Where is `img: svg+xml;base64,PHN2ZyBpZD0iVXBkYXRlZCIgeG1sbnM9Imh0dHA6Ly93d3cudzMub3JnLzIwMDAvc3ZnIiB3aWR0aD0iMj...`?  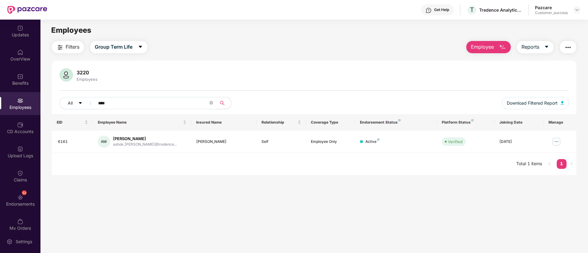
img: svg+xml;base64,PHN2ZyBpZD0iVXBkYXRlZCIgeG1sbnM9Imh0dHA6Ly93d3cudzMub3JnLzIwMDAvc3ZnIiB3aWR0aD0iMj... is located at coordinates (20, 28).